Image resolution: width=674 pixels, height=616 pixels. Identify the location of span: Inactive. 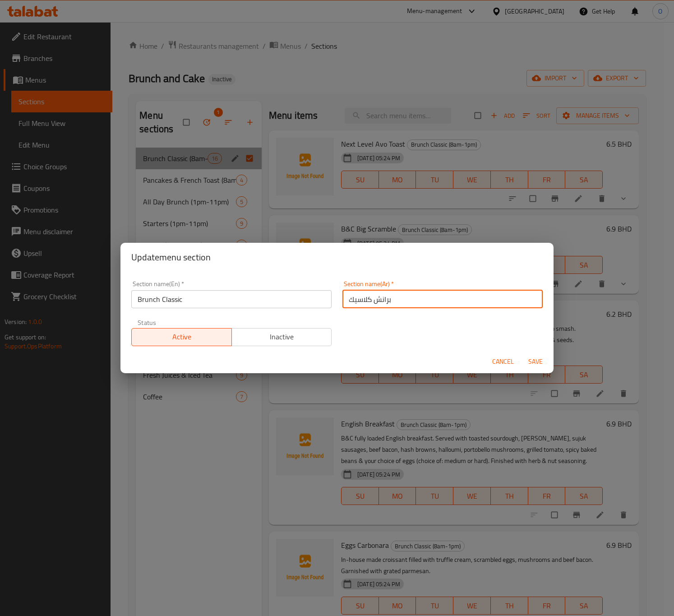
(282, 337).